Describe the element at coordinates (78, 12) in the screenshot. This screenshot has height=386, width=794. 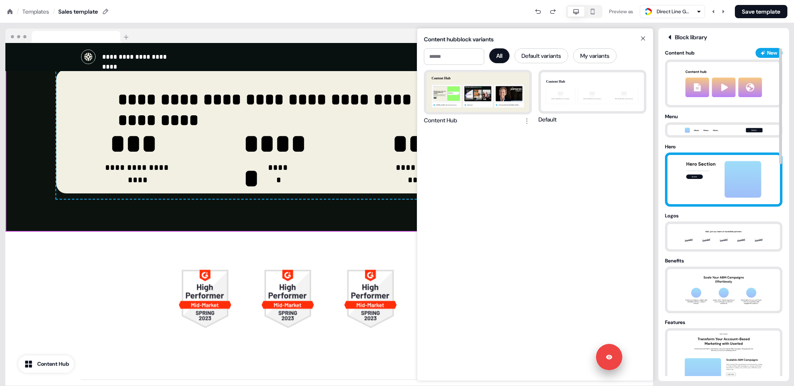
I see `div: Sales template` at that location.